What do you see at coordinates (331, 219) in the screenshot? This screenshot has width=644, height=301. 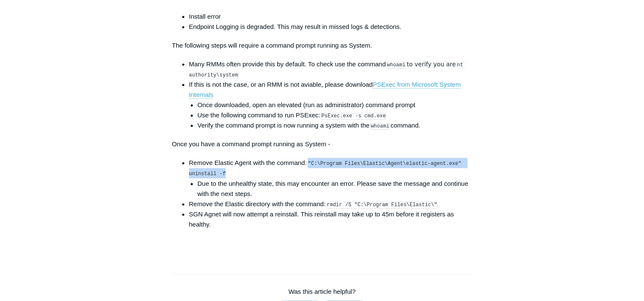 I see `li: SGN Agnet will now attempt a reinstall. This reinstall may take up to 45m before it registers as ...` at bounding box center [331, 219].